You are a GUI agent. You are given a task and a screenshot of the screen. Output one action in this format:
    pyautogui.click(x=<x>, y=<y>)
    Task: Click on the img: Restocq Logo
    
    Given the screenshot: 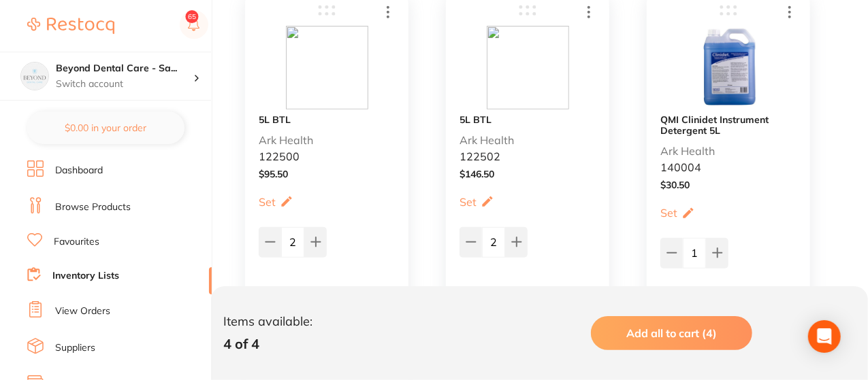 What is the action you would take?
    pyautogui.click(x=71, y=26)
    